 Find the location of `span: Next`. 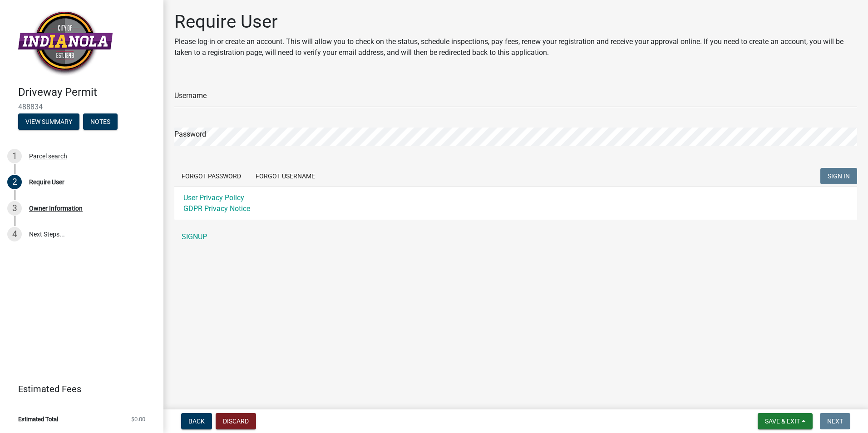

span: Next is located at coordinates (835, 422).